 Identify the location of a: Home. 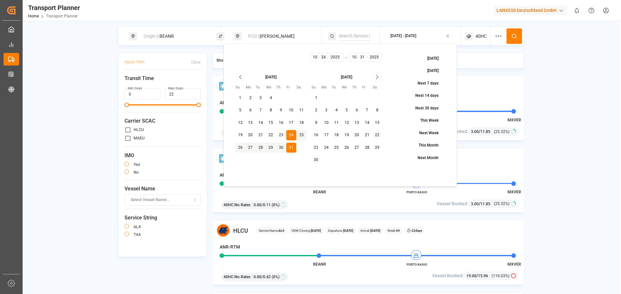
(33, 16).